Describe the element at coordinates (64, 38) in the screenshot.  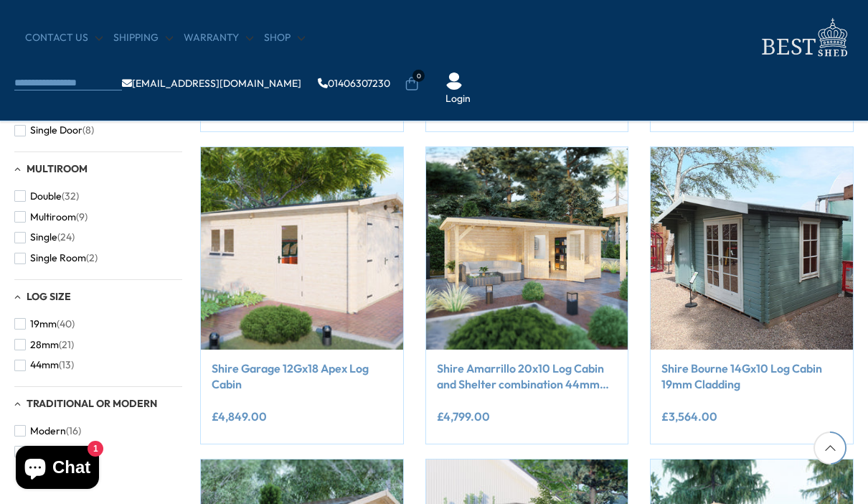
I see `a: CONTACT US` at that location.